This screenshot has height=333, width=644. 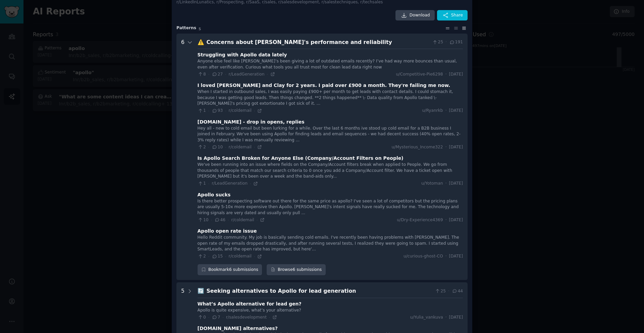 What do you see at coordinates (420, 74) in the screenshot?
I see `span: u/Competitive-Pie6298` at bounding box center [420, 74].